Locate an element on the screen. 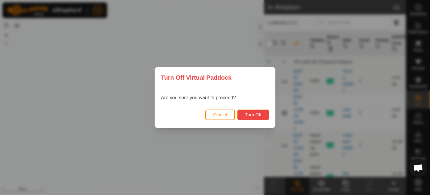 This screenshot has width=430, height=195. p: Are you sure you want to proceed? is located at coordinates (198, 98).